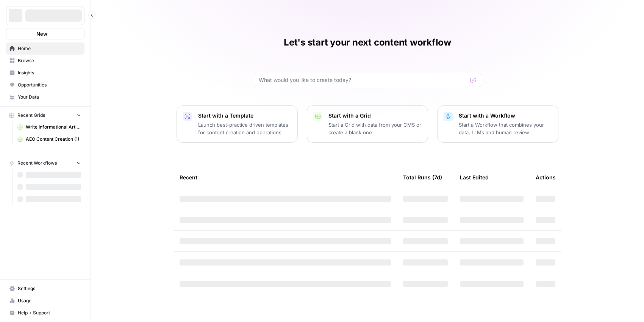 The image size is (644, 322). What do you see at coordinates (368, 42) in the screenshot?
I see `h1: Let's start your next content workflow` at bounding box center [368, 42].